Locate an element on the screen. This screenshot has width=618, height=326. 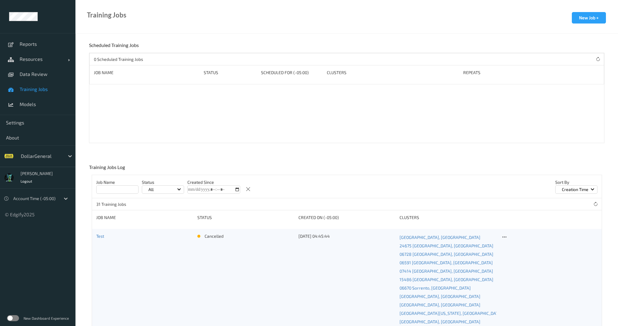
a: Test is located at coordinates (100, 236).